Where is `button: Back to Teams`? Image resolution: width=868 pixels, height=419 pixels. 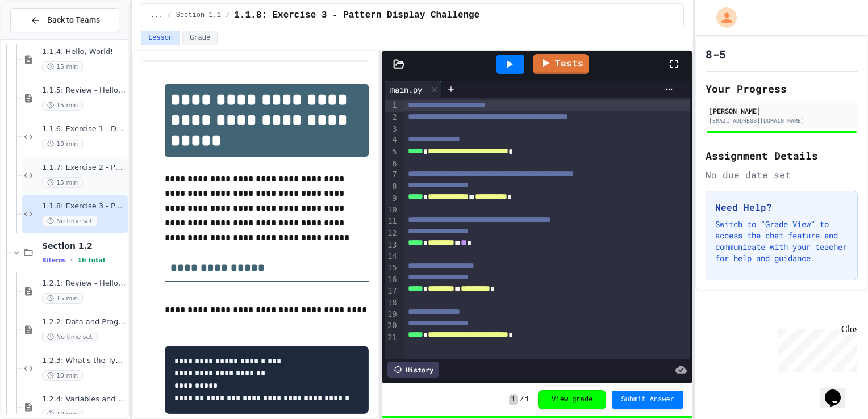 button: Back to Teams is located at coordinates (65, 20).